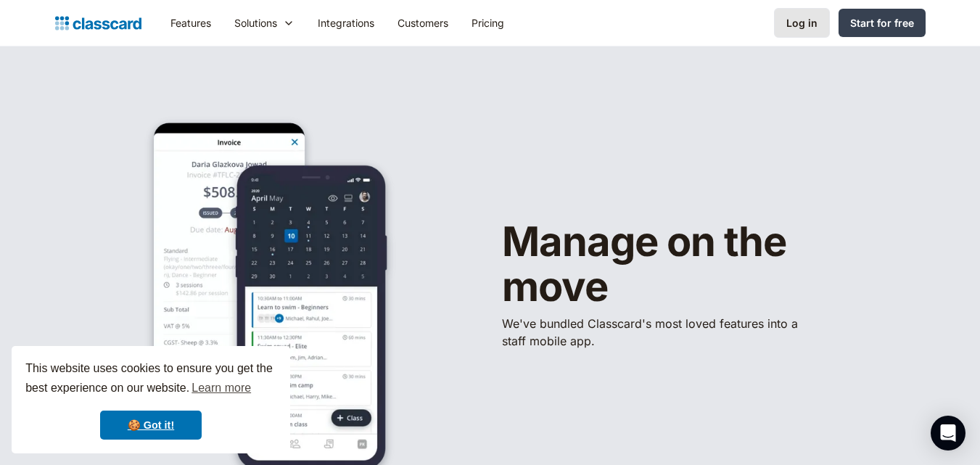 Image resolution: width=980 pixels, height=465 pixels. I want to click on span: This website uses cookies to ensure you get the best experience on our website., so click(151, 380).